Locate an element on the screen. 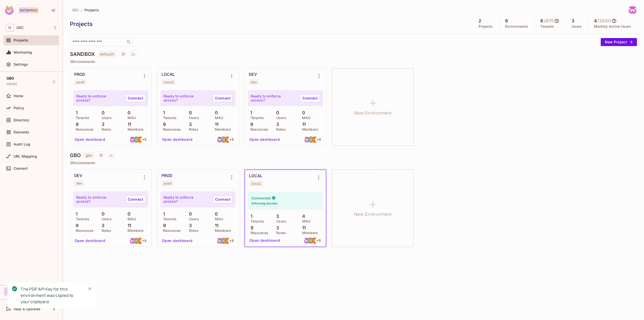 The height and width of the screenshot is (320, 644). span: O is located at coordinates (10, 27).